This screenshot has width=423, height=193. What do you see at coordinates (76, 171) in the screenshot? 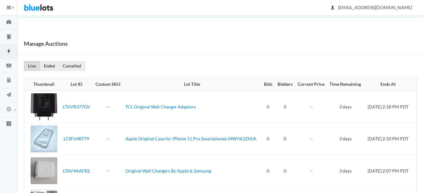
I see `a: LTAV4AAFR2` at bounding box center [76, 171].